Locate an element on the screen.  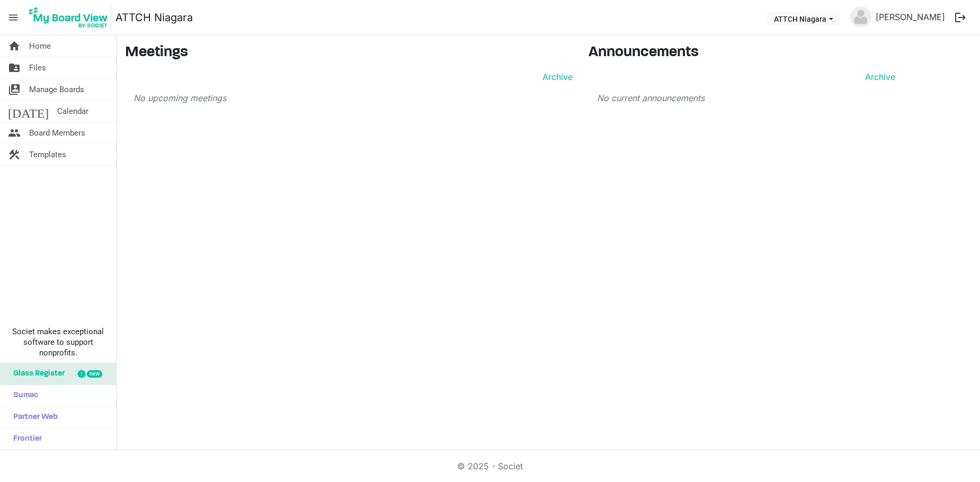
span: construction is located at coordinates (14, 155).